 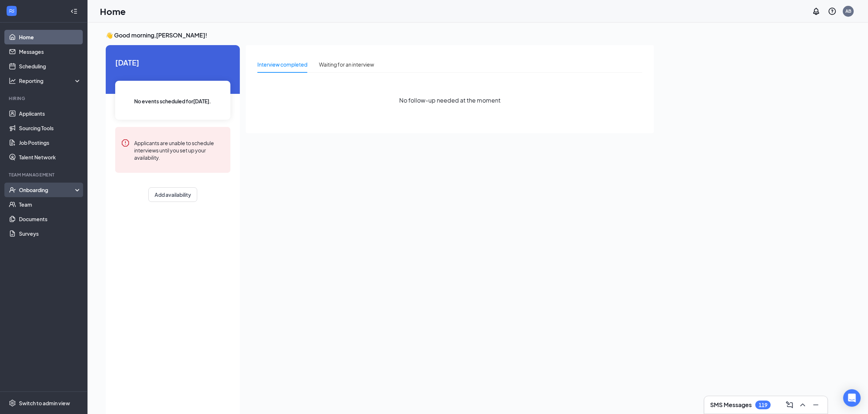 What do you see at coordinates (13, 403) in the screenshot?
I see `svg: Settings` at bounding box center [13, 403].